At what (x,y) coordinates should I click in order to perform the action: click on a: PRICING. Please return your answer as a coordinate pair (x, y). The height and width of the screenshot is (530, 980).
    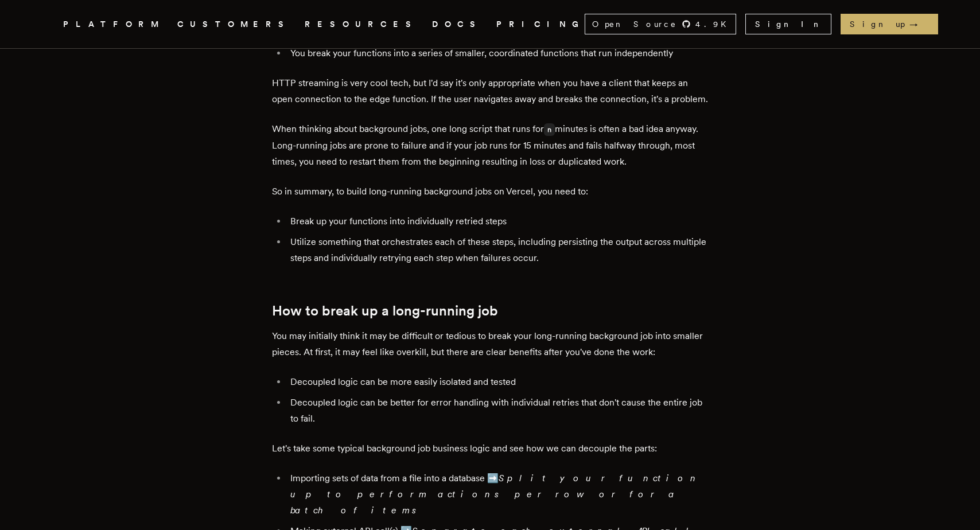
    Looking at the image, I should click on (541, 24).